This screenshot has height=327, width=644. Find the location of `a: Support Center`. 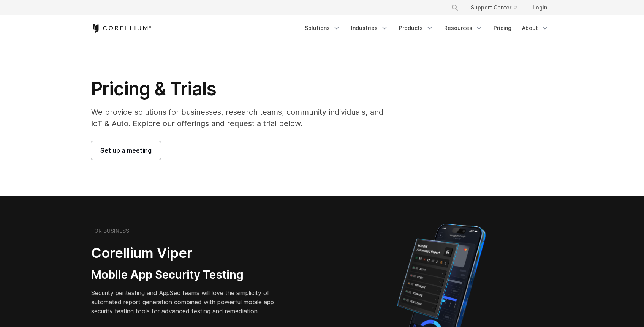

a: Support Center is located at coordinates (494, 8).